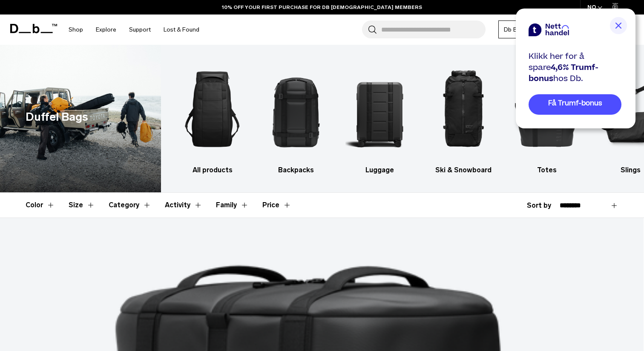  I want to click on li: 4 / 10, so click(463, 116).